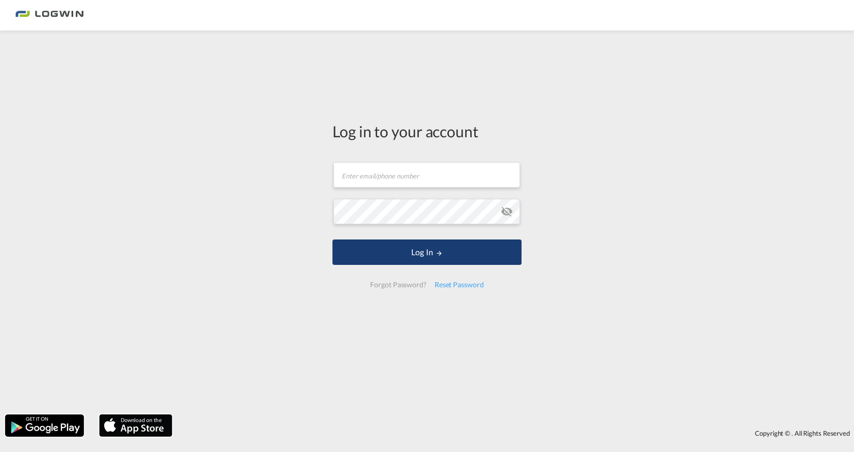  What do you see at coordinates (427, 131) in the screenshot?
I see `div: Log in to your account` at bounding box center [427, 131].